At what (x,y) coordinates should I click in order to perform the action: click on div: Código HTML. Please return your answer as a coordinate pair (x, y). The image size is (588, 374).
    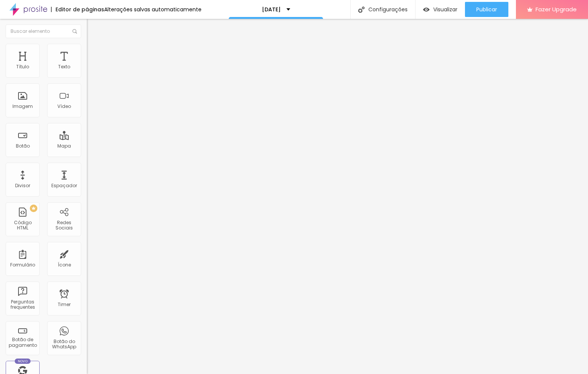
    Looking at the image, I should click on (22, 225).